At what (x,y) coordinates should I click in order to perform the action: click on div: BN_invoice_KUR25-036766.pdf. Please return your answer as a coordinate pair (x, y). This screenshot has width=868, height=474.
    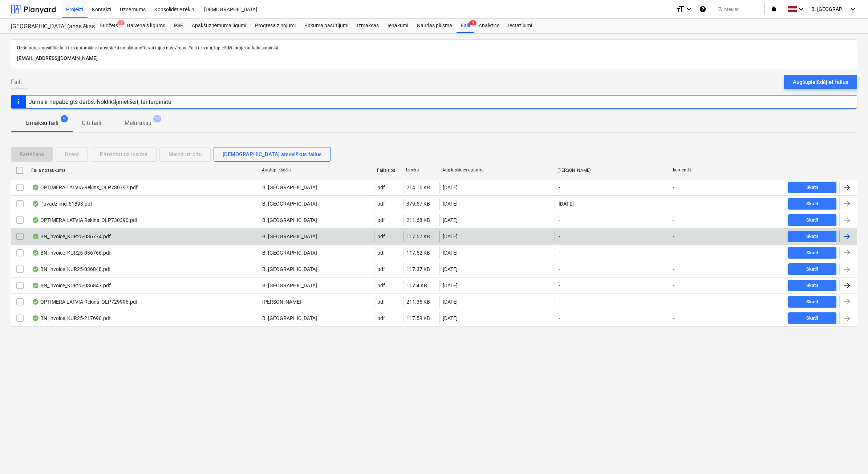
    Looking at the image, I should click on (71, 253).